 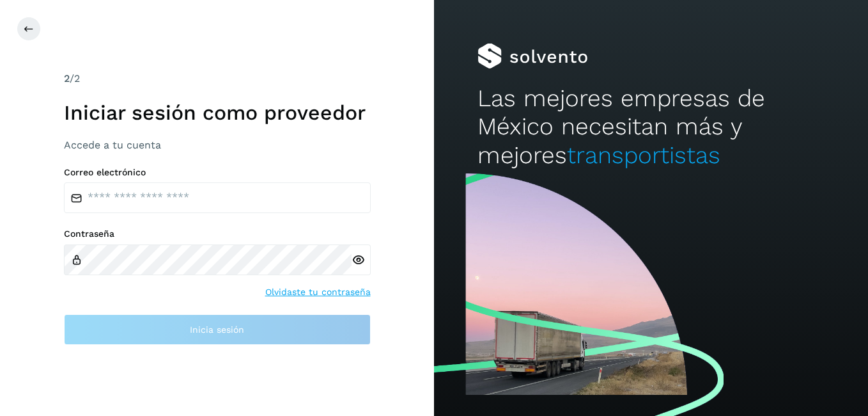 I want to click on h1: Iniciar sesión como proveedor, so click(x=218, y=112).